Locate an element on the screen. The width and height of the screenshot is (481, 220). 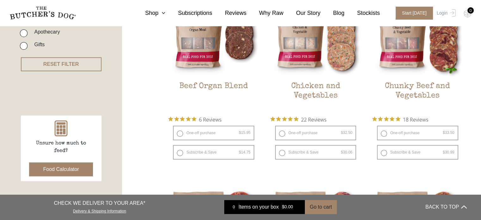
bdi: 30.99 is located at coordinates (448, 152).